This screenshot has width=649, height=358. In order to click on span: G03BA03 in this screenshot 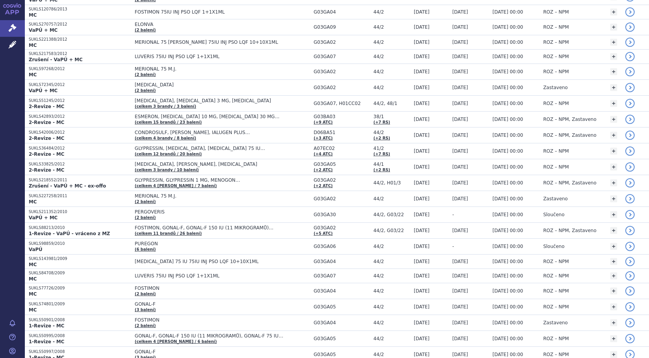, I will do `click(341, 117)`.